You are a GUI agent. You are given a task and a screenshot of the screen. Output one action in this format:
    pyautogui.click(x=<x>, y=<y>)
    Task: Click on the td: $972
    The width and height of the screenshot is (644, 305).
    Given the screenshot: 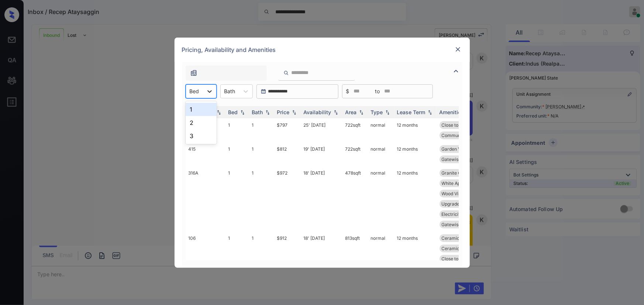 What is the action you would take?
    pyautogui.click(x=288, y=198)
    